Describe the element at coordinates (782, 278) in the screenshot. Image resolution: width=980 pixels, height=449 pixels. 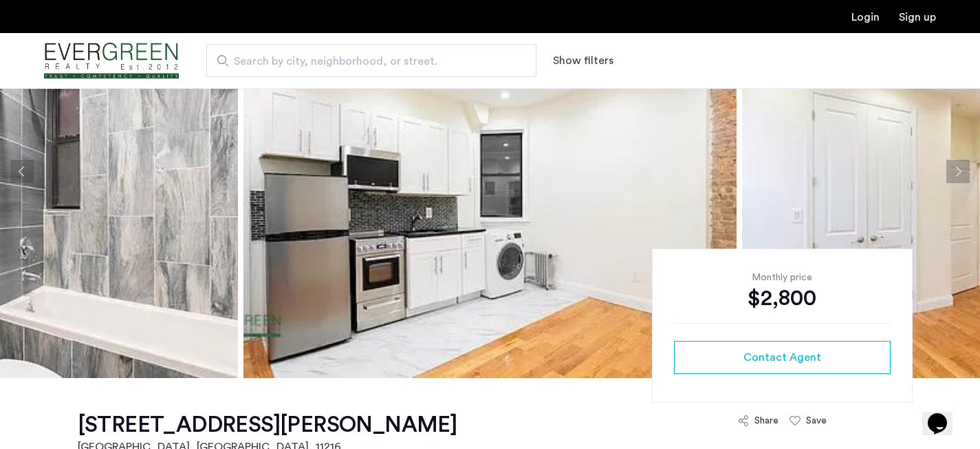
I see `div: Monthly price` at that location.